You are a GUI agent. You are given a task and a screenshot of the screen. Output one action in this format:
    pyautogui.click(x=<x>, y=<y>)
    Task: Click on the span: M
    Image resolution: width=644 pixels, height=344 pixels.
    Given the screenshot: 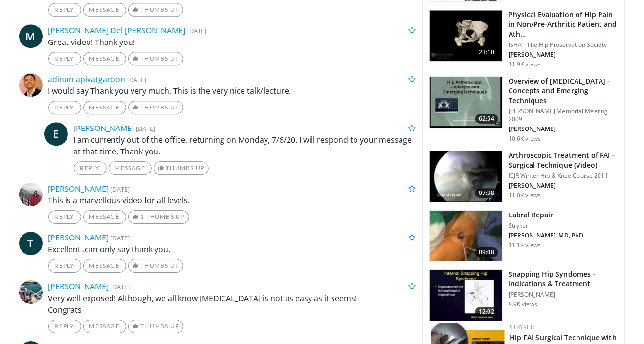 What is the action you would take?
    pyautogui.click(x=31, y=36)
    